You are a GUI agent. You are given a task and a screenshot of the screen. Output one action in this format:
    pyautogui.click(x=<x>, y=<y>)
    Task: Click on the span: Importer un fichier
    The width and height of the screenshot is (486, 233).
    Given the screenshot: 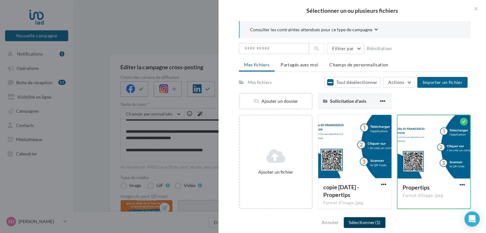 What is the action you would take?
    pyautogui.click(x=443, y=82)
    